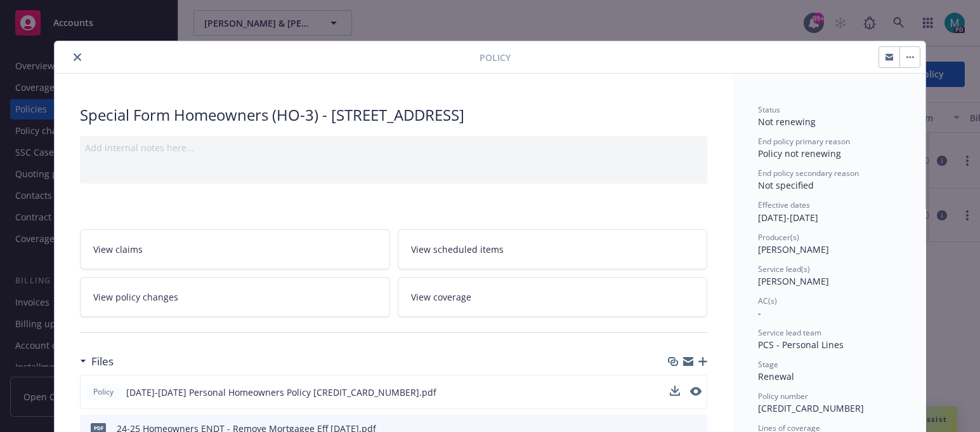 The width and height of the screenshot is (980, 432). Describe the element at coordinates (784, 269) in the screenshot. I see `span: Service lead(s)` at that location.